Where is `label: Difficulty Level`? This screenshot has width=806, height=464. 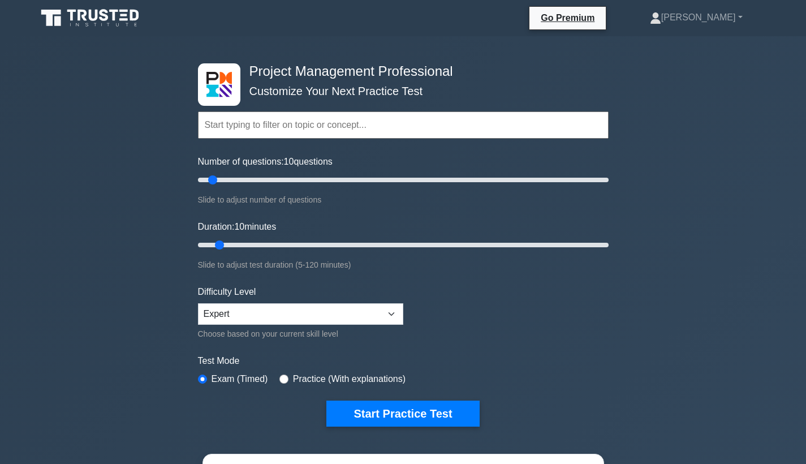
label: Difficulty Level is located at coordinates (227, 292).